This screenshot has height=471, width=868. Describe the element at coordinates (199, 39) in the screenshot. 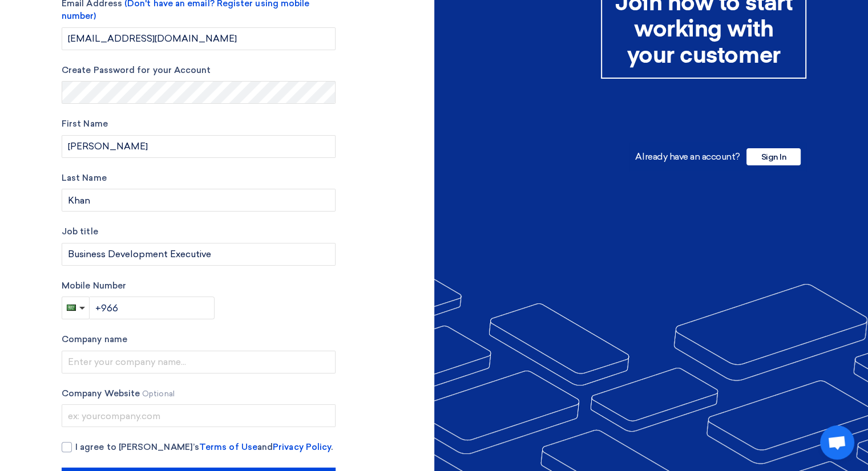

I see `input: Enter your business email...` at that location.